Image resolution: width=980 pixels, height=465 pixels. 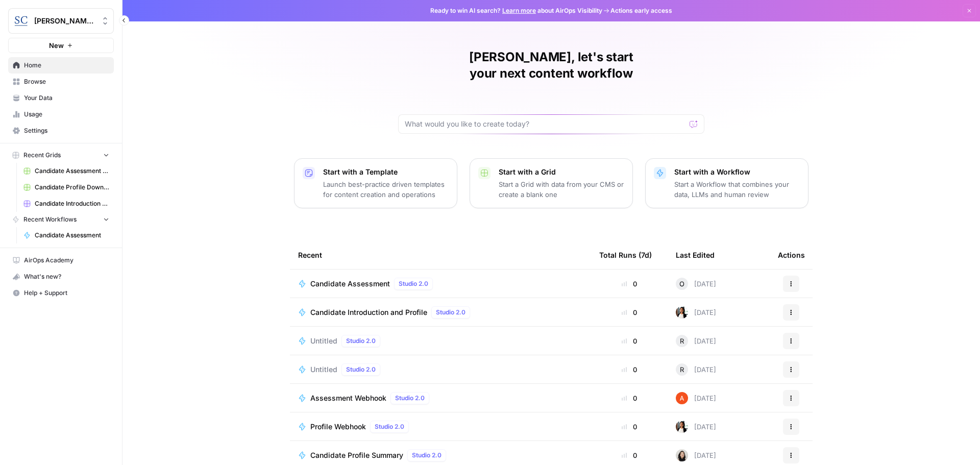 I want to click on span: Your Data, so click(x=66, y=98).